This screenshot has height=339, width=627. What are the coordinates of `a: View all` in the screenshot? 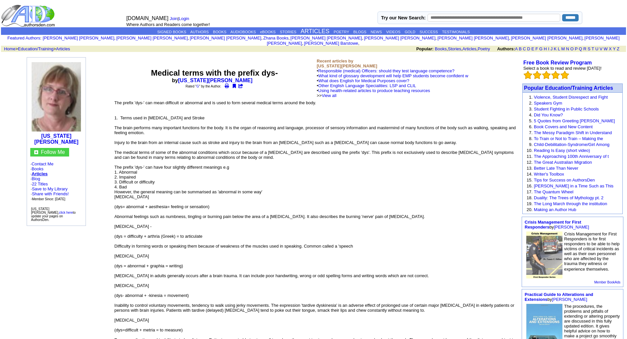 It's located at (329, 95).